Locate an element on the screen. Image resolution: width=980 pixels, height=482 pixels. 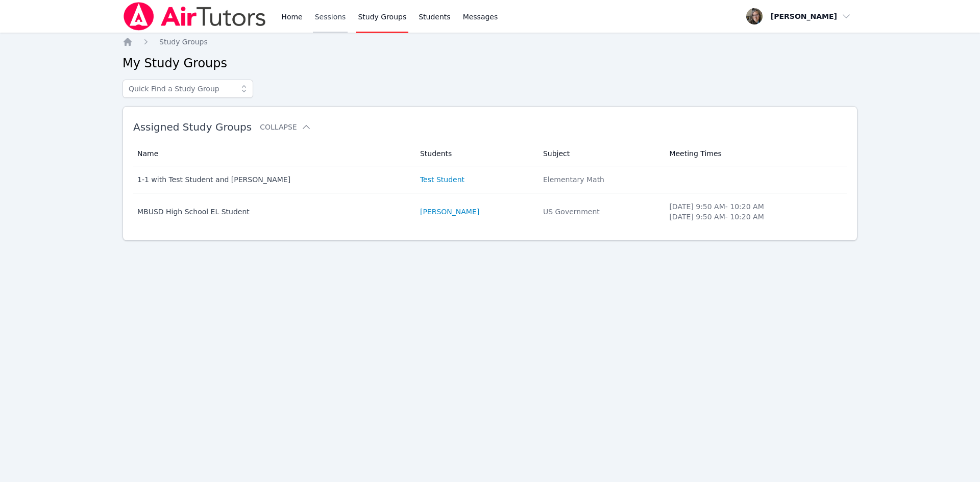
th: Students is located at coordinates (476, 154).